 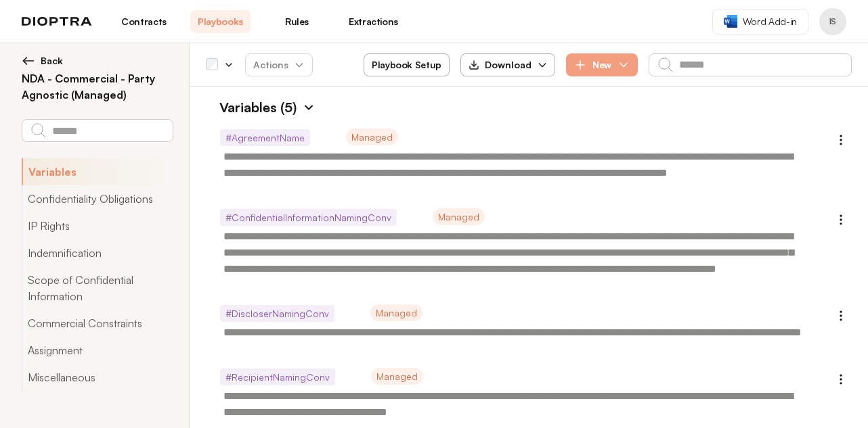 What do you see at coordinates (508, 65) in the screenshot?
I see `button: Download` at bounding box center [508, 65].